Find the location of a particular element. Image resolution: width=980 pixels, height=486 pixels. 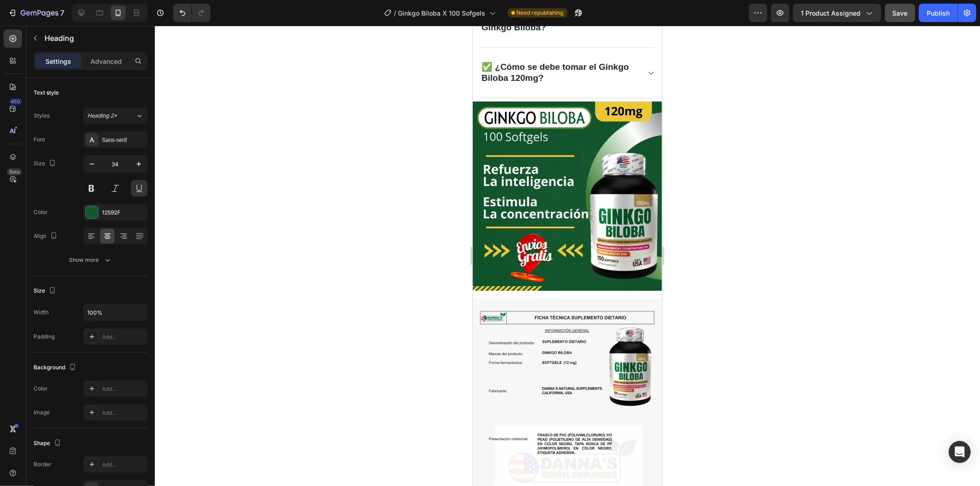

p: Heading is located at coordinates (94, 38).